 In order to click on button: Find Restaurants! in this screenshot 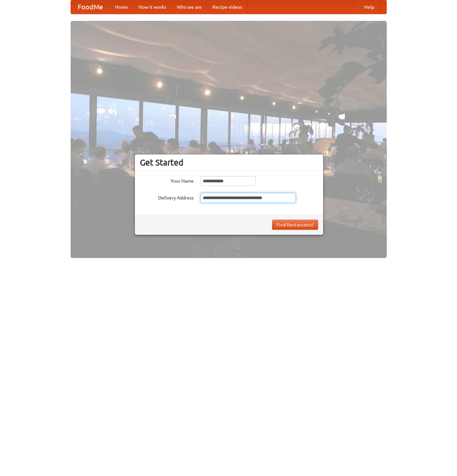, I will do `click(295, 224)`.